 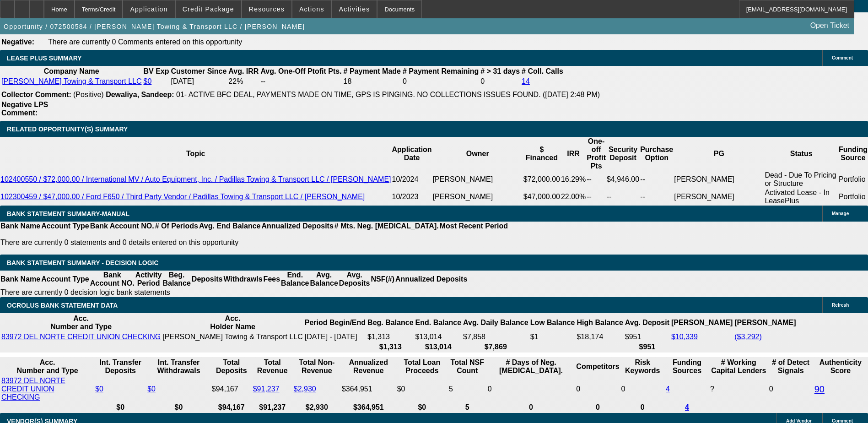 What do you see at coordinates (177, 226) in the screenshot?
I see `th: # Of Periods` at bounding box center [177, 226].